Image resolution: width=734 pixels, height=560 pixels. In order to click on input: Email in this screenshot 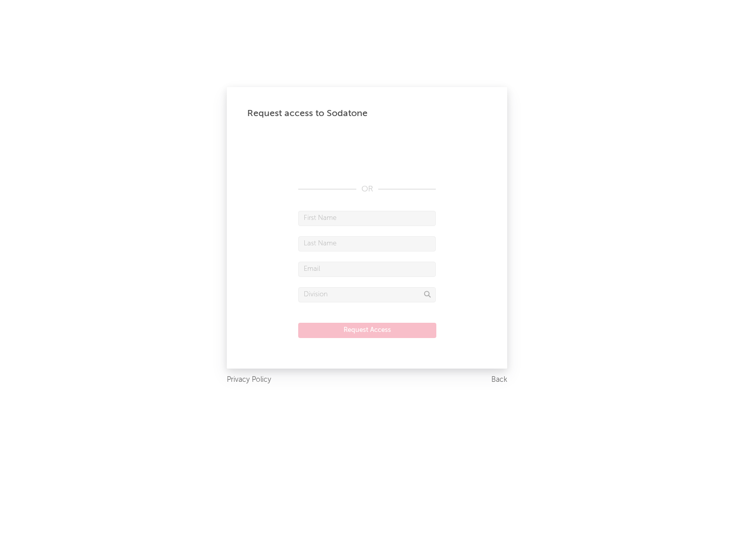, I will do `click(367, 269)`.